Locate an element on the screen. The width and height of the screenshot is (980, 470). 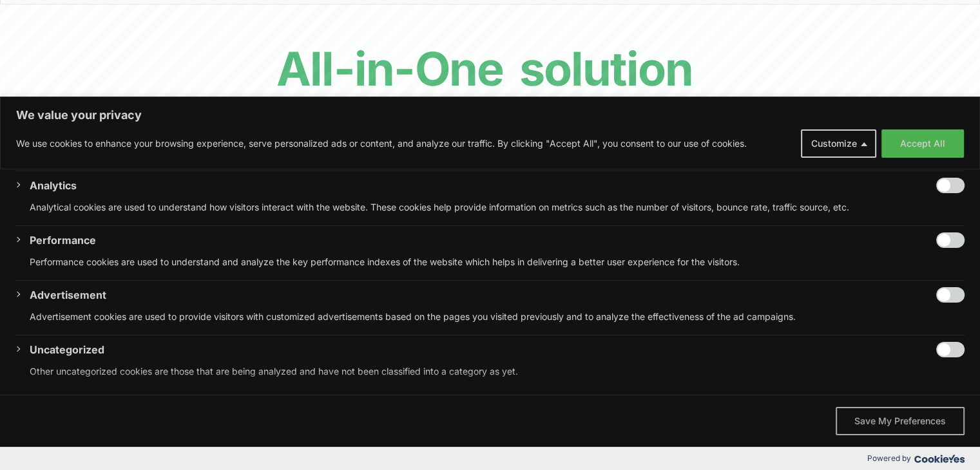
p: Performance cookies are used to understand and analyze the key performance indexes of the website... is located at coordinates (496, 263).